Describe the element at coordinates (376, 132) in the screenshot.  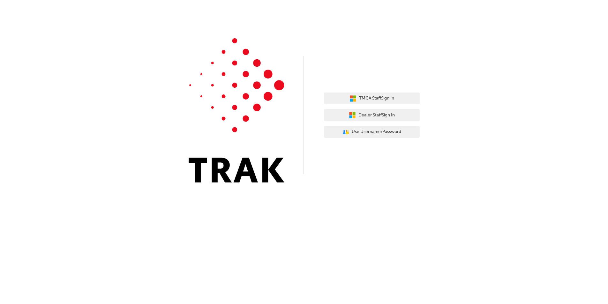
I see `span: Use Username/Password` at that location.